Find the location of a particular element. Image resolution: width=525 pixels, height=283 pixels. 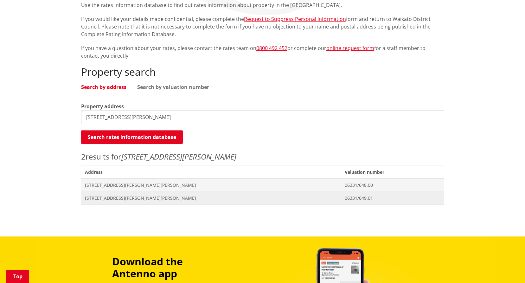

p: results for is located at coordinates (263, 157).